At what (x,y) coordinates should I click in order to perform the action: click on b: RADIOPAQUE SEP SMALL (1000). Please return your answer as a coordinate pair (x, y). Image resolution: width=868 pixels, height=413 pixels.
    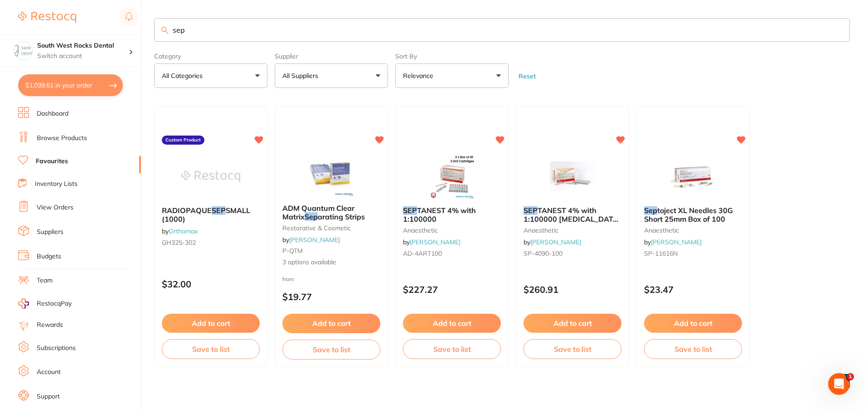
    Looking at the image, I should click on (211, 215).